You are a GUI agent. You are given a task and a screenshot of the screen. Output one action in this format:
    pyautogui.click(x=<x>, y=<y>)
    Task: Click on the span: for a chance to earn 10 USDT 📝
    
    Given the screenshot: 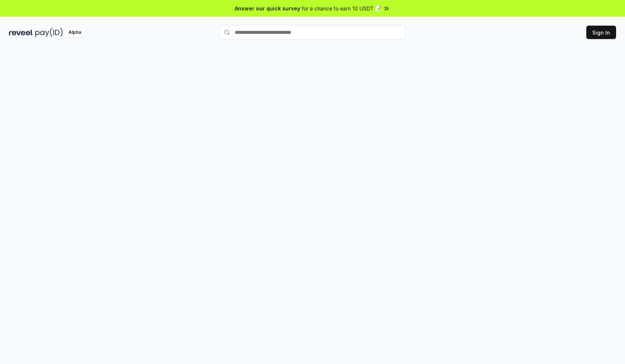 What is the action you would take?
    pyautogui.click(x=341, y=8)
    